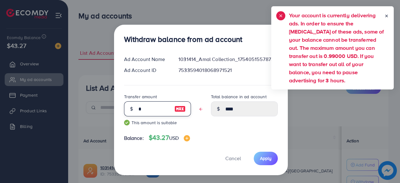  I want to click on span: Apply, so click(266, 158).